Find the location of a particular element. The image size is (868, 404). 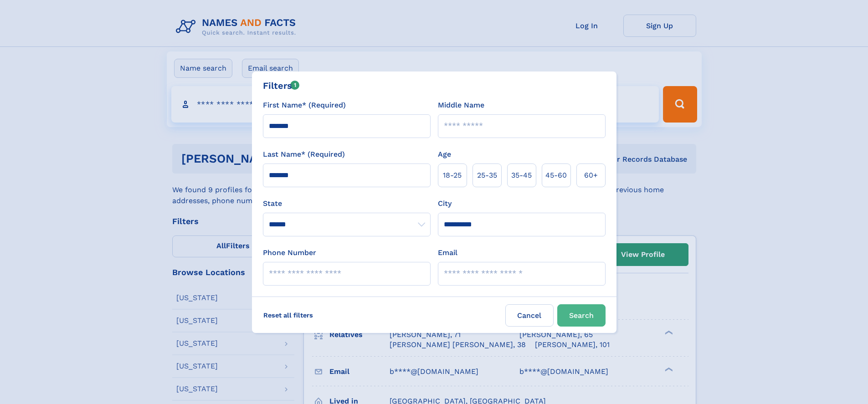

label: Last Name* (Required) is located at coordinates (304, 154).